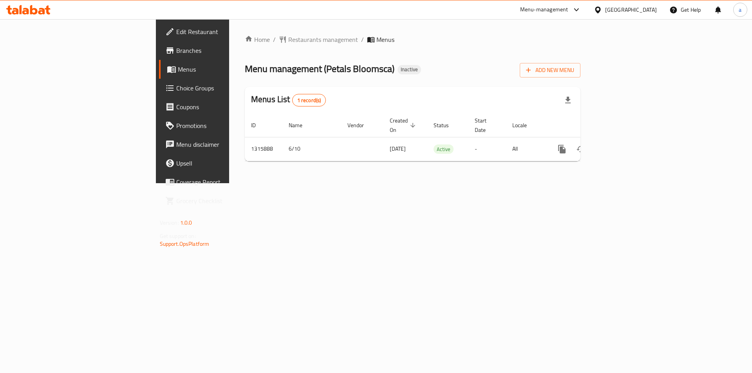 Image resolution: width=752 pixels, height=373 pixels. Describe the element at coordinates (220, 107) in the screenshot. I see `a: Coupons` at that location.